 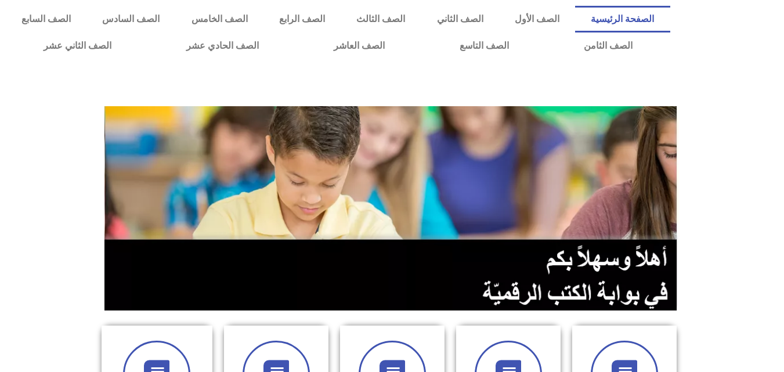 I want to click on a: الصف الثاني, so click(x=460, y=19).